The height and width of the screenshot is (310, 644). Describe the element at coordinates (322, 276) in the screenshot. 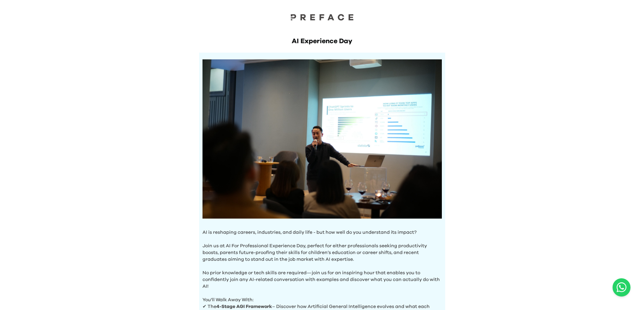

I see `p: No prior knowledge or tech skills are required—join us for an inspiring hour that enables you to ...` at that location.